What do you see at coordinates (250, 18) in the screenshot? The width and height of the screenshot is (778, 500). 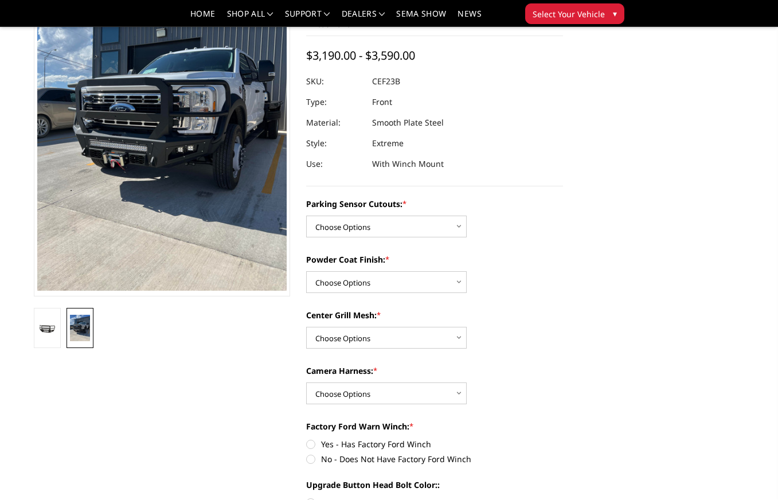 I see `a: shop all` at bounding box center [250, 18].